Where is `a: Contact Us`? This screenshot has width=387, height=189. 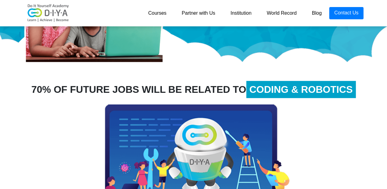
a: Contact Us is located at coordinates (346, 13).